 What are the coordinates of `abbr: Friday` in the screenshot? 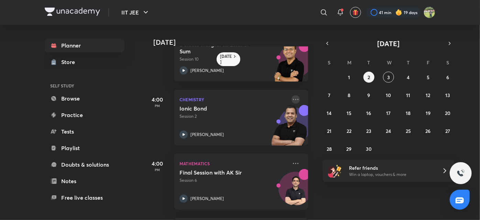 It's located at (428, 62).